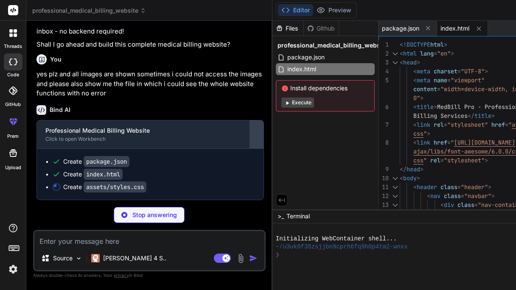 The image size is (516, 290). I want to click on label: Upload, so click(13, 168).